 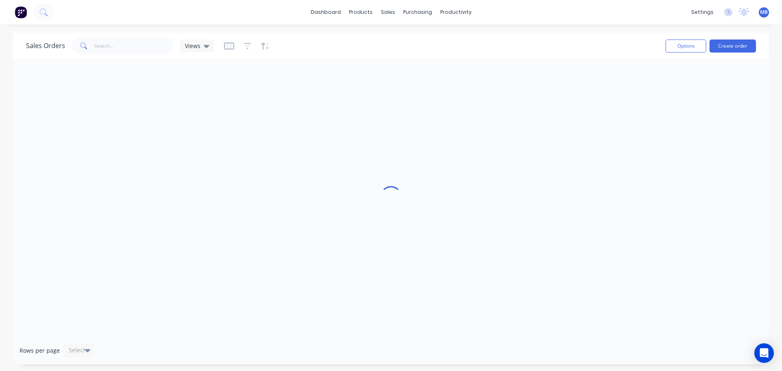 I want to click on h1: Sales Orders, so click(x=46, y=46).